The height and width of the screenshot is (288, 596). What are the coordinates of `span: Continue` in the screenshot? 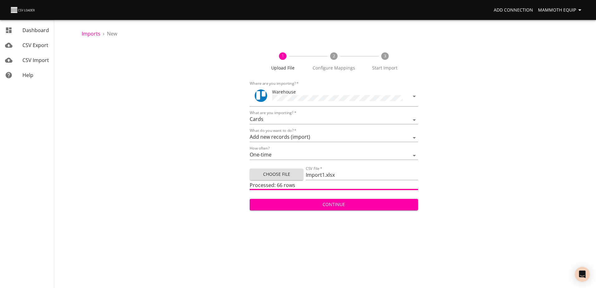 It's located at (334, 205).